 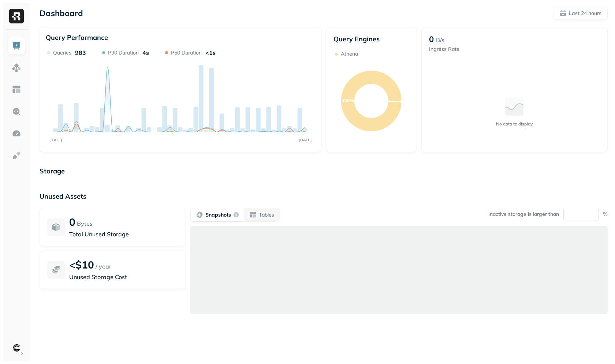 What do you see at coordinates (218, 215) in the screenshot?
I see `p: Snapshots` at bounding box center [218, 215].